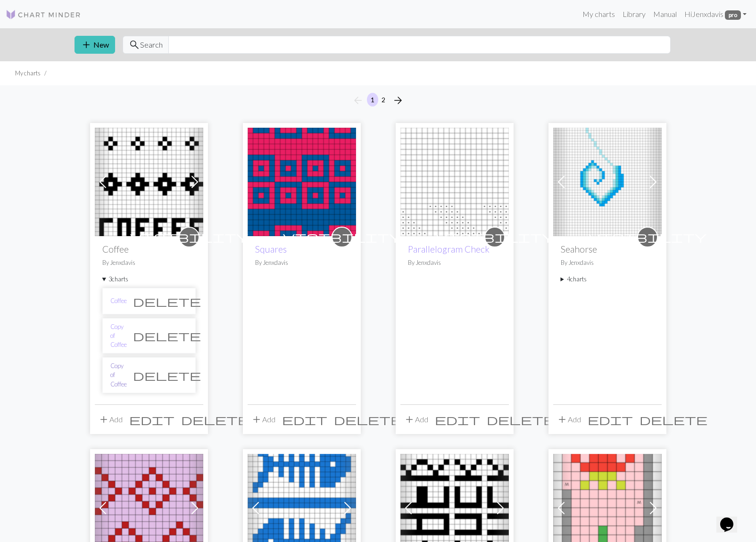 The width and height of the screenshot is (756, 542). I want to click on span: arrow_forward, so click(399, 100).